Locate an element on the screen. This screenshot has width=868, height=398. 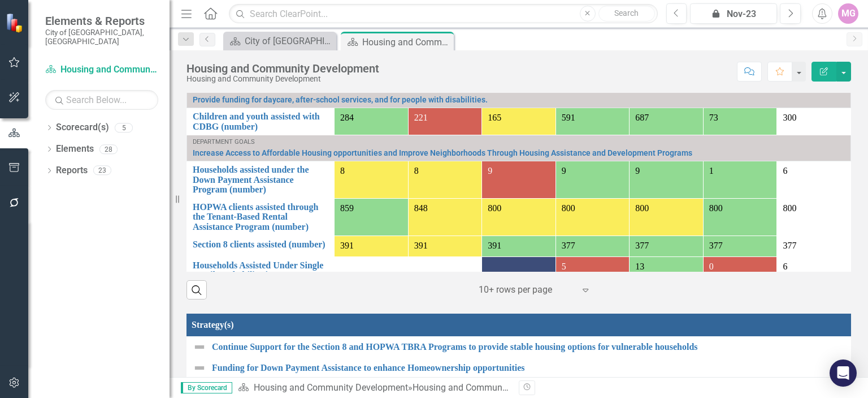
span: 848 is located at coordinates (421, 208).